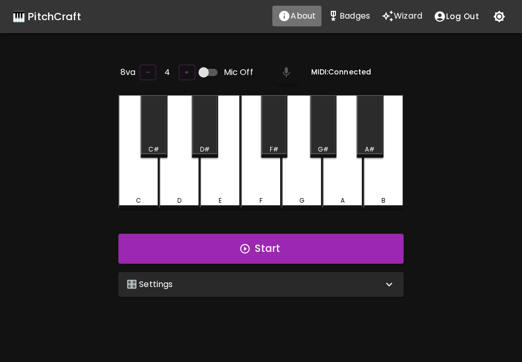 The image size is (522, 362). I want to click on p: About, so click(303, 16).